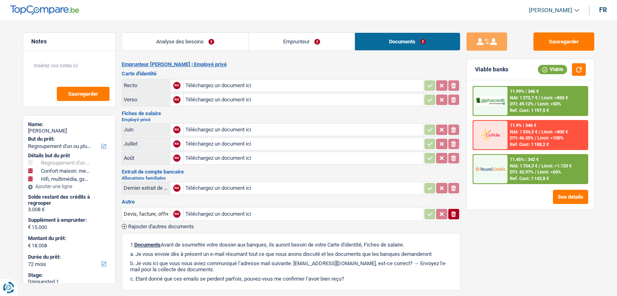 This screenshot has width=617, height=296. What do you see at coordinates (69, 156) in the screenshot?
I see `div: Détails but du prêt` at bounding box center [69, 156].